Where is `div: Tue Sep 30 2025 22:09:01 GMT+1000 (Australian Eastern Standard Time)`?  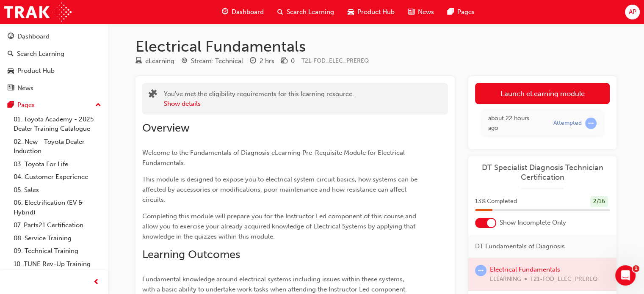
div: Tue Sep 30 2025 22:09:01 GMT+1000 (Australian Eastern Standard Time) is located at coordinates (515, 123).